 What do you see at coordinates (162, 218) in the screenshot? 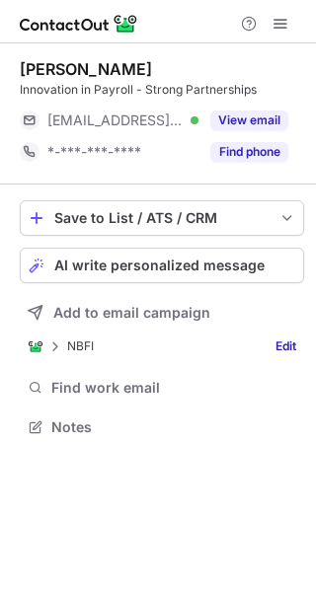
I see `div: Save to List / ATS / CRM` at bounding box center [162, 218].